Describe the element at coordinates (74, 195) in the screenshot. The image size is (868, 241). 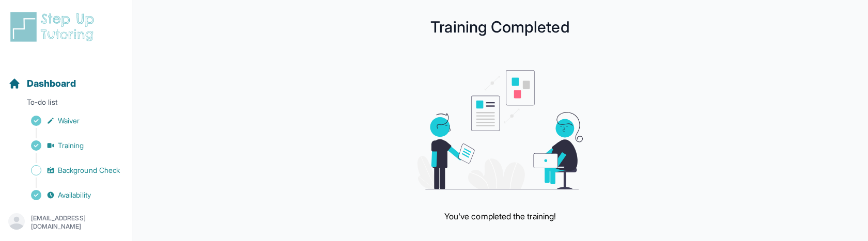
I see `span: Availability` at that location.